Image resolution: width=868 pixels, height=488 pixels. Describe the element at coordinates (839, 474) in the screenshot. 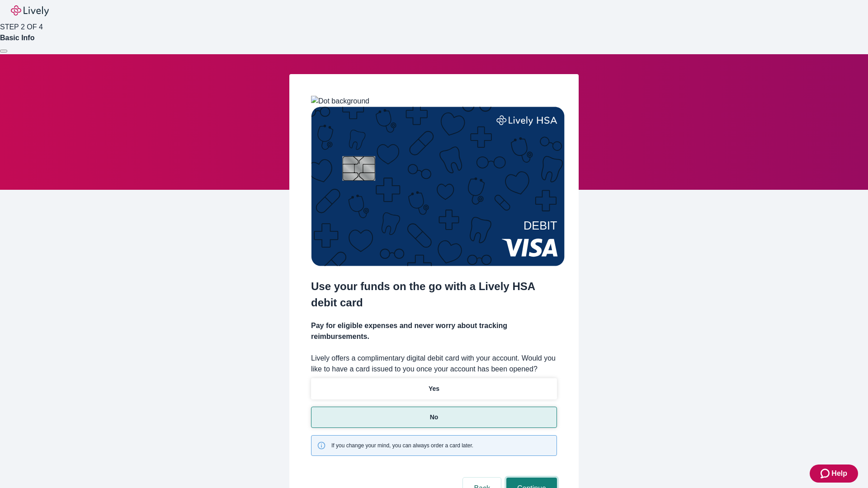

I see `span: Help` at that location.